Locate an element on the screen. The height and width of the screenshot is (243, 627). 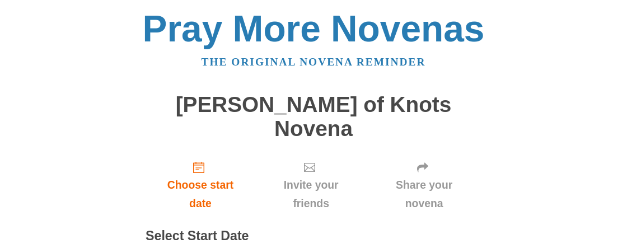
span: Invite your friends is located at coordinates (311, 194).